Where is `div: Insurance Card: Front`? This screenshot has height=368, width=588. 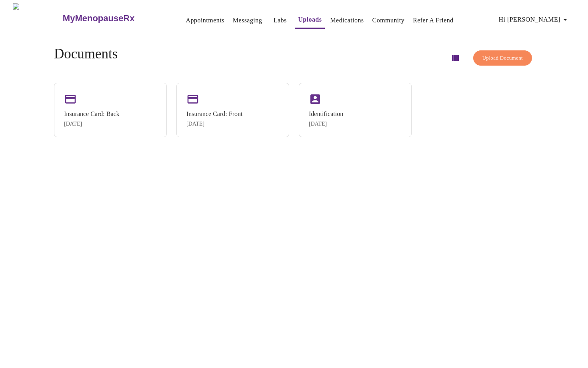 div: Insurance Card: Front is located at coordinates (214, 114).